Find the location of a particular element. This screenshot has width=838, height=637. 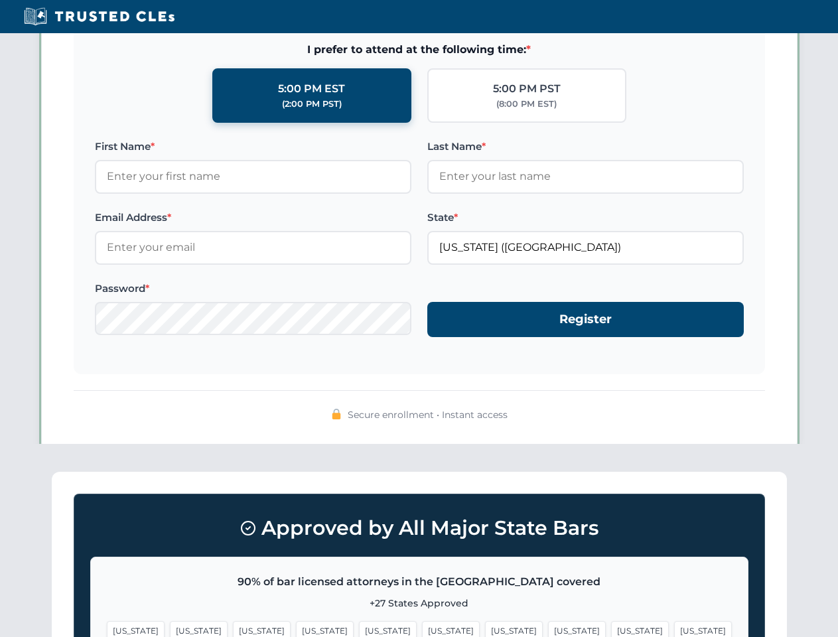

img: Trusted CLEs is located at coordinates (99, 17).